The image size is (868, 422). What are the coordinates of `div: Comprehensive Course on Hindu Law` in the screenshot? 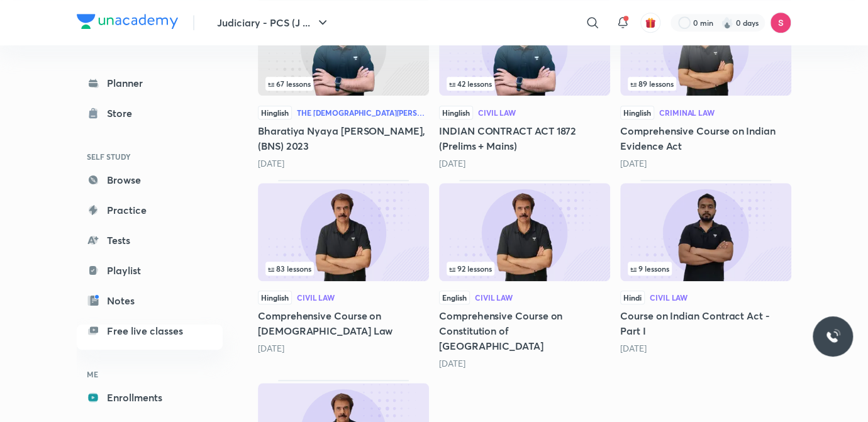 It's located at (344, 275).